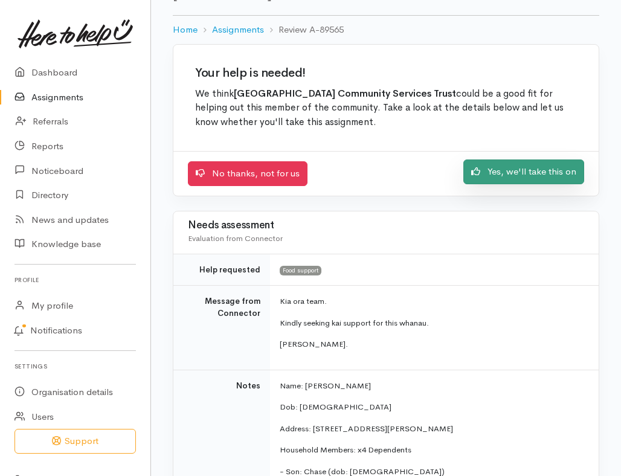 The height and width of the screenshot is (476, 621). What do you see at coordinates (386, 73) in the screenshot?
I see `h2: Your help is needed!` at bounding box center [386, 73].